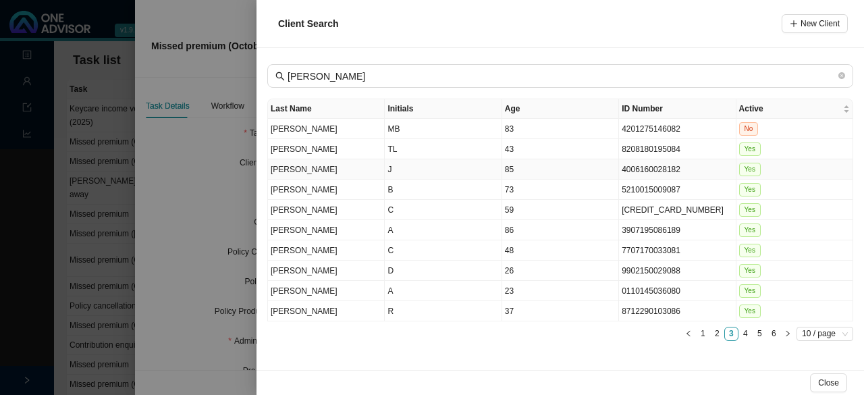  Describe the element at coordinates (842, 76) in the screenshot. I see `span: close-circle` at that location.